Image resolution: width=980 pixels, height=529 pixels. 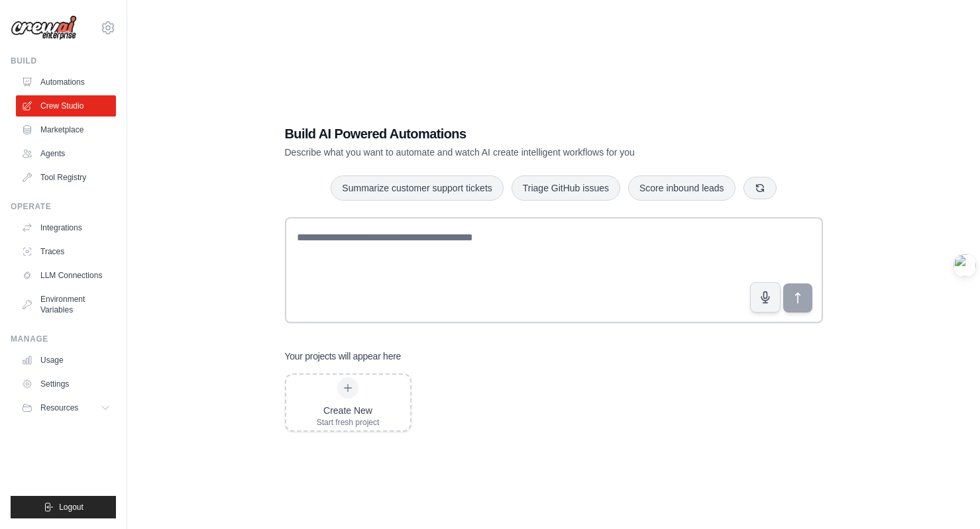 What do you see at coordinates (63, 61) in the screenshot?
I see `div: Build` at bounding box center [63, 61].